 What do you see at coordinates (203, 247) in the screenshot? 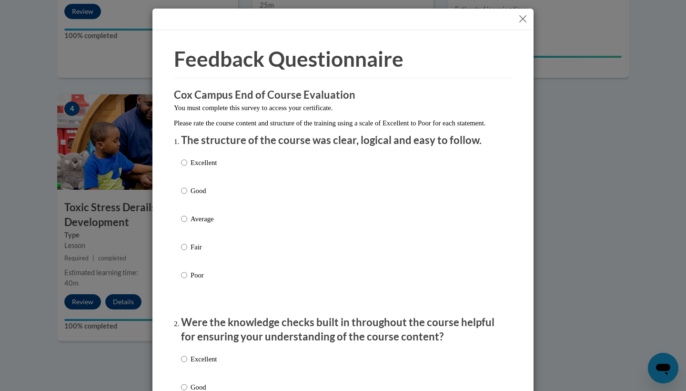
I see `p: Fair` at bounding box center [203, 247].